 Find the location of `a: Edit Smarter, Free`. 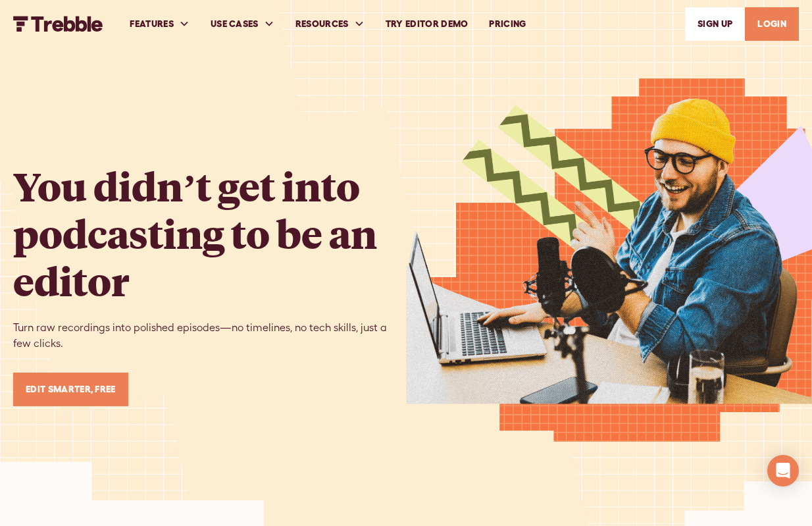

a: Edit Smarter, Free is located at coordinates (70, 389).